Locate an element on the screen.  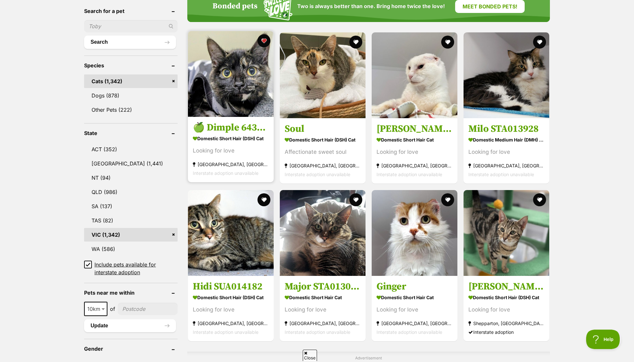
h3: Major STA013081 is located at coordinates (322, 286).